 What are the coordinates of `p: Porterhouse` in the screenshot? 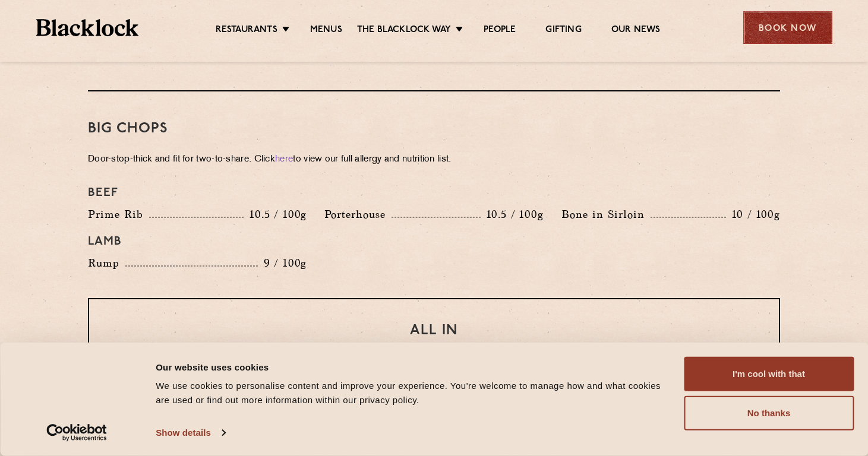 It's located at (358, 215).